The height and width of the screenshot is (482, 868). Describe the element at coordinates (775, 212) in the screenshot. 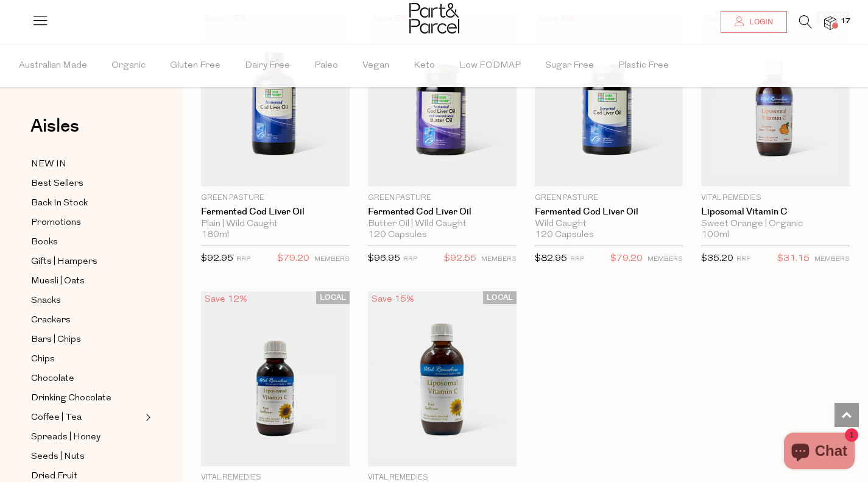

I see `a: Liposomal Vitamin C` at that location.